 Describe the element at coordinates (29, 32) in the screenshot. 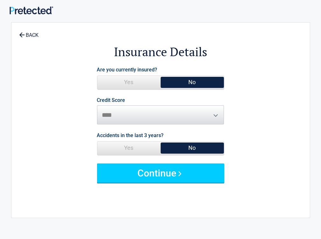

I see `a: BACK` at that location.